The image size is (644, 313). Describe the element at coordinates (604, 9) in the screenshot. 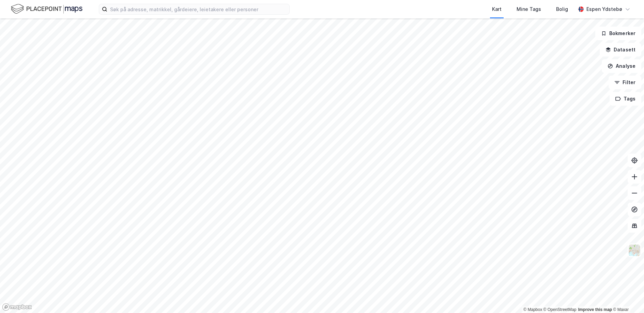

I see `div: Espen Ydstebø` at that location.